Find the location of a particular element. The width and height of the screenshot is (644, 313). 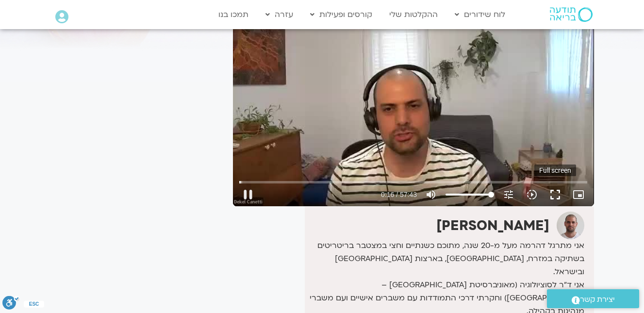

a: עזרה is located at coordinates (279, 15).